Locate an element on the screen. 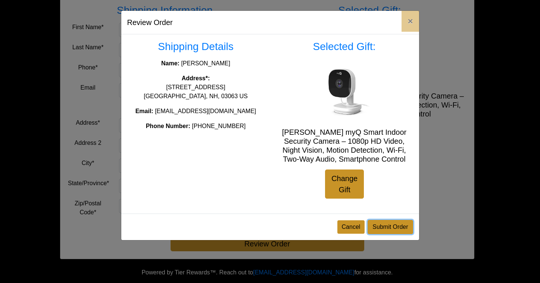 This screenshot has height=283, width=540. strong: Email: is located at coordinates (145, 111).